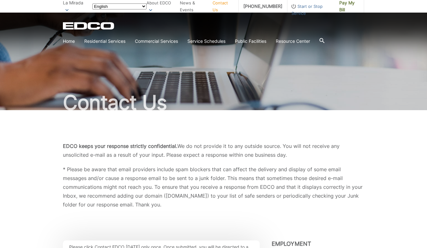 This screenshot has height=248, width=427. Describe the element at coordinates (105, 41) in the screenshot. I see `a: Residential Services` at that location.